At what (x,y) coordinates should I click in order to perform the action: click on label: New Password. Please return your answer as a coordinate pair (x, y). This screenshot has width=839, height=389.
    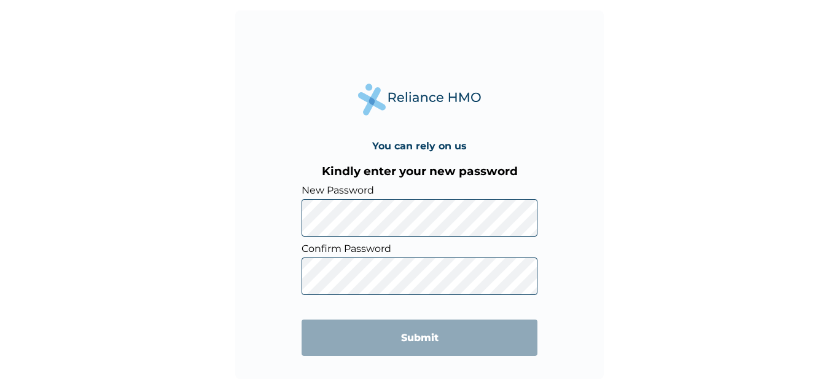
    Looking at the image, I should click on (419, 190).